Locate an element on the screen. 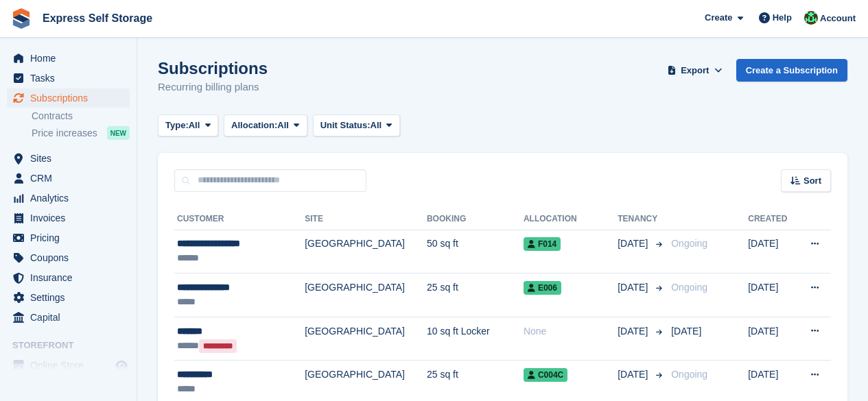 The height and width of the screenshot is (401, 868). th: Booking is located at coordinates (474, 219).